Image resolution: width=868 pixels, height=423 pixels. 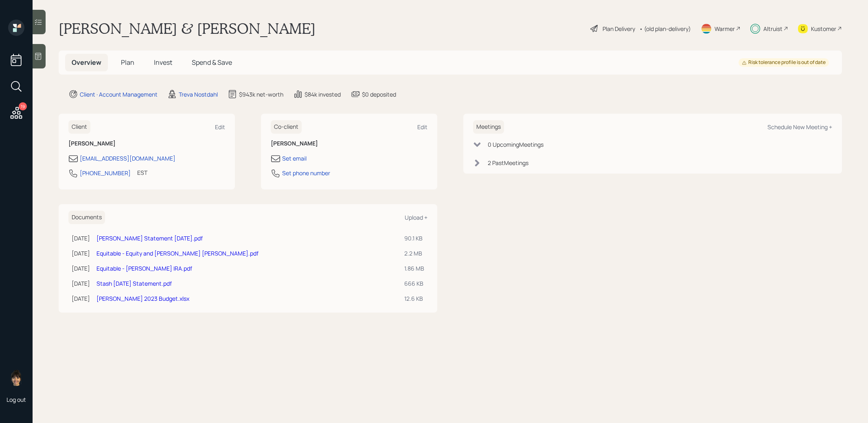 I want to click on div: Set email, so click(x=294, y=158).